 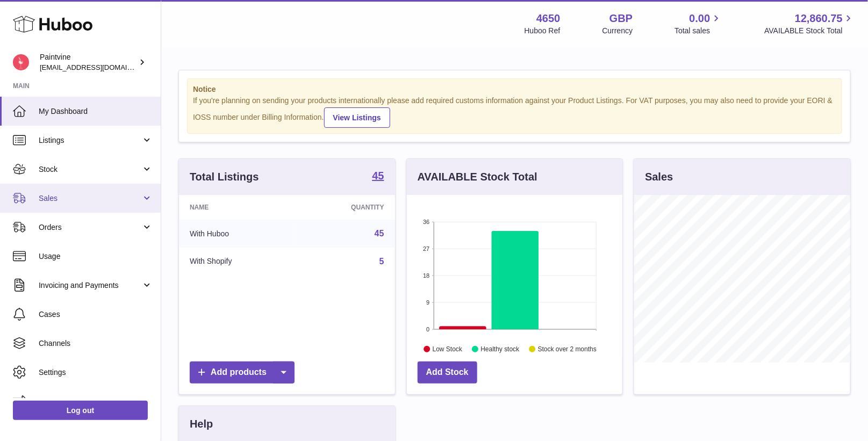 What do you see at coordinates (620, 18) in the screenshot?
I see `strong: GBP` at bounding box center [620, 18].